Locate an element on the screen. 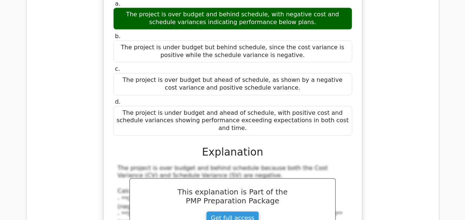 The height and width of the screenshot is (220, 465). div: The project is under budget and ahead of schedule, with positive cost and schedule variances show... is located at coordinates (233, 121).